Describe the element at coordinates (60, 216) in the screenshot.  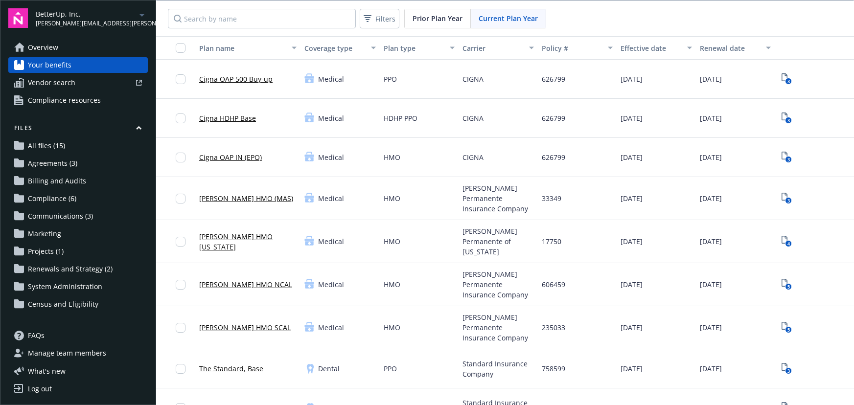
I see `span: Communications (3)` at that location.